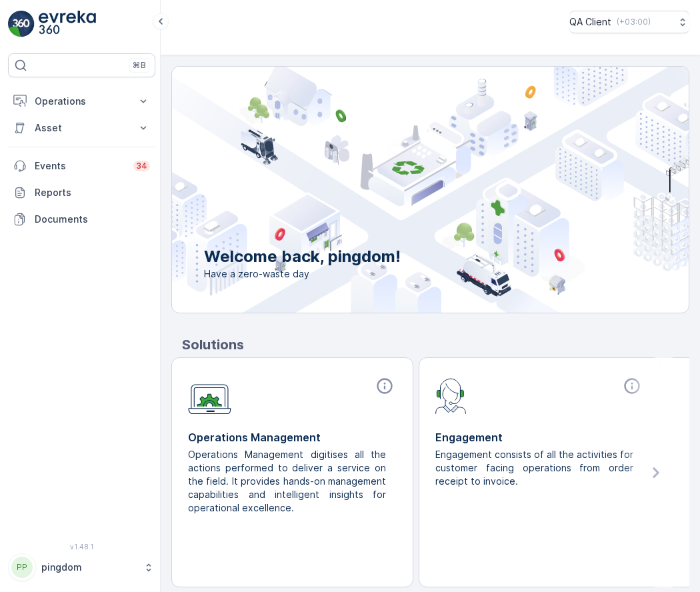  I want to click on span: v 1.48.1, so click(81, 547).